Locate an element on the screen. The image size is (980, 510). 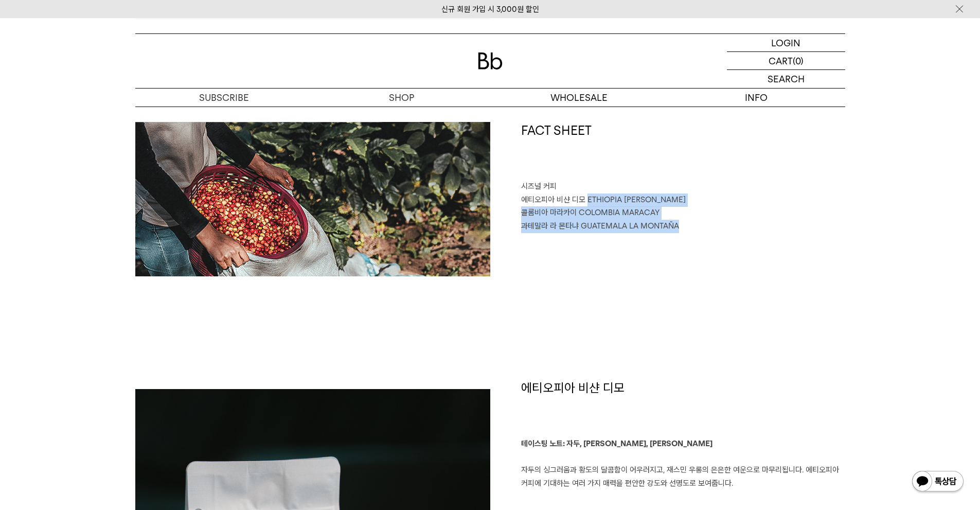
p: CART is located at coordinates (781, 60).